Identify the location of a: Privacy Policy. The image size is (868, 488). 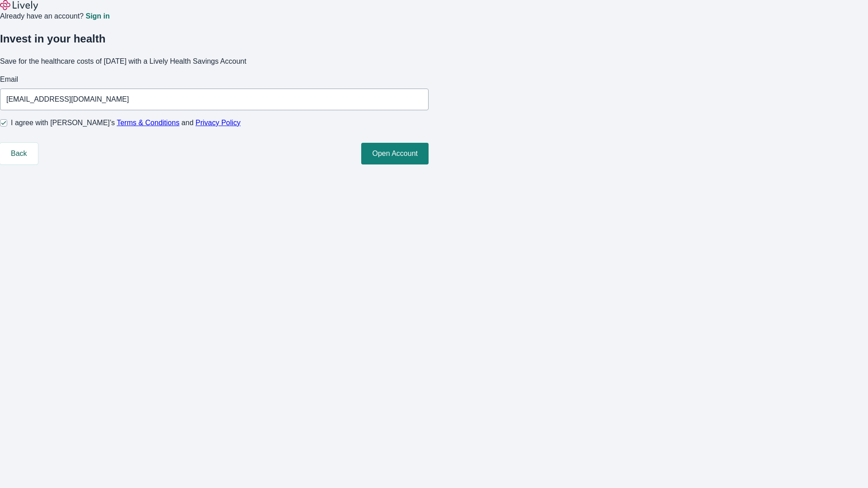
(219, 122).